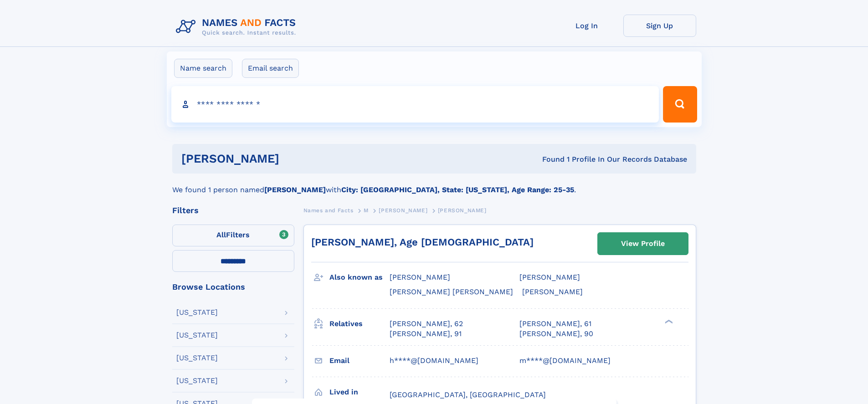  What do you see at coordinates (660, 26) in the screenshot?
I see `a: Sign Up` at bounding box center [660, 26].